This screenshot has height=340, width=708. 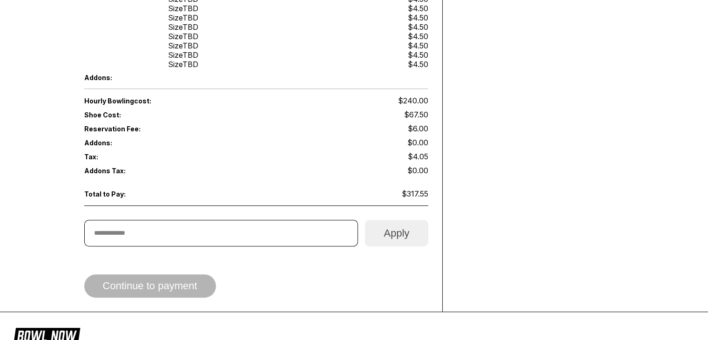 What do you see at coordinates (418, 129) in the screenshot?
I see `span: $6.00` at bounding box center [418, 129].